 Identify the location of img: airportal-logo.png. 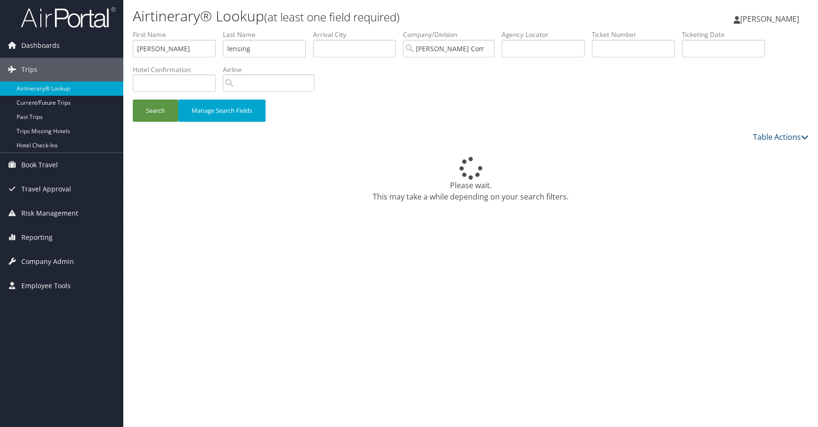
(68, 17).